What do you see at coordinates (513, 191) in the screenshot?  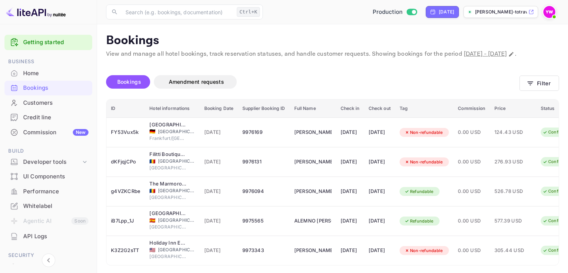 I see `span: 526.78 USD` at bounding box center [513, 191].